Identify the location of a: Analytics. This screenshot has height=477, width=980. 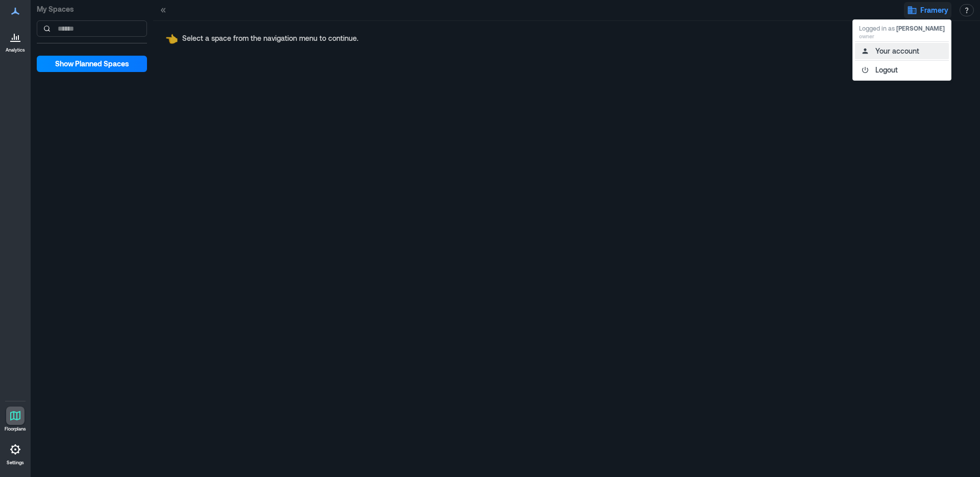
(15, 40).